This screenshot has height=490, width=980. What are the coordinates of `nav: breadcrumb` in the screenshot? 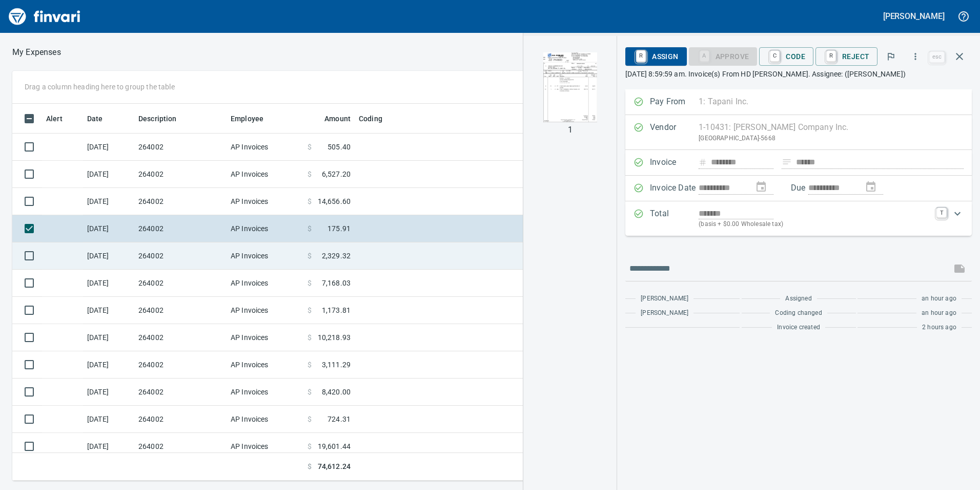 It's located at (36, 52).